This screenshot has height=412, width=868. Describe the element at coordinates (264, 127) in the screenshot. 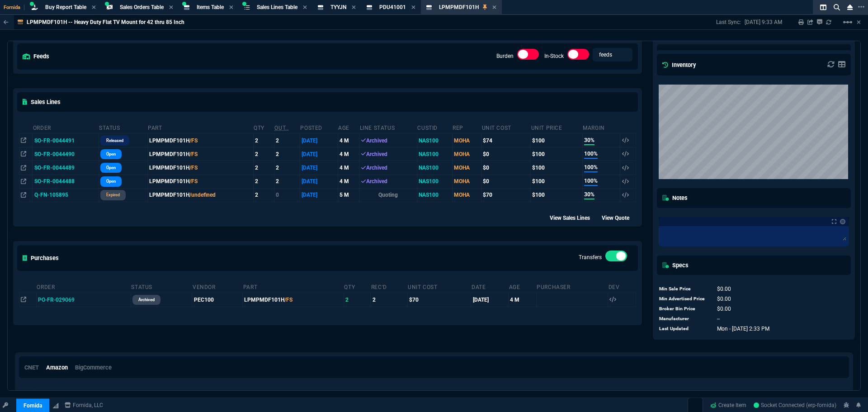

I see `th: QTY` at that location.